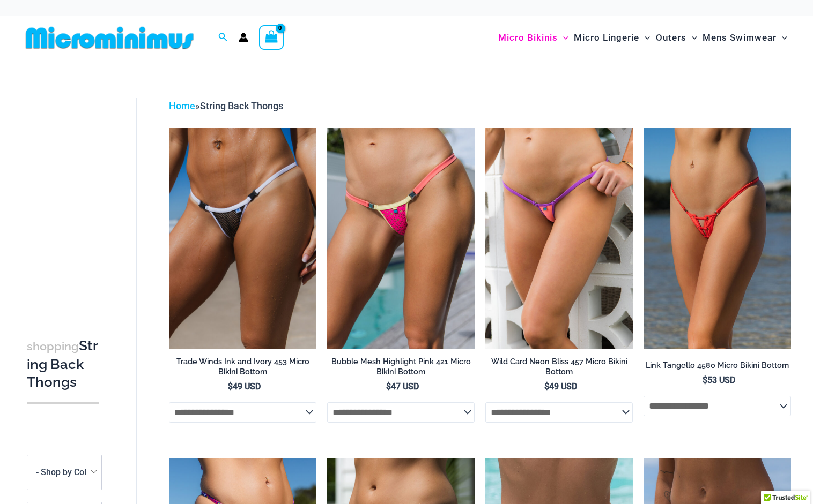 This screenshot has height=504, width=813. I want to click on h2: Link Tangello 4580 Micro Bikini Bottom, so click(717, 365).